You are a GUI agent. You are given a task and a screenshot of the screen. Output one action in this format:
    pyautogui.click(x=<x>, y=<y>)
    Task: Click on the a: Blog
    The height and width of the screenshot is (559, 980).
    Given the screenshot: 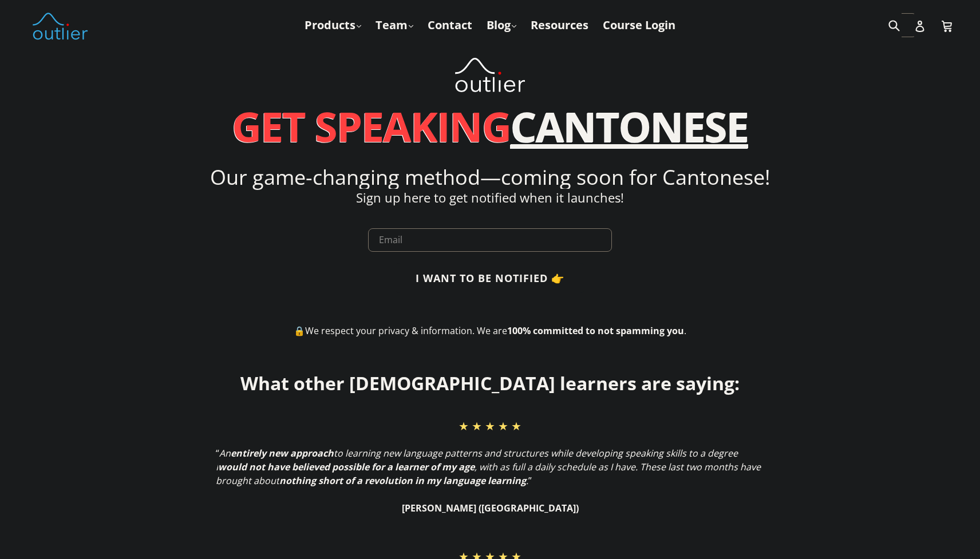 What is the action you would take?
    pyautogui.click(x=501, y=25)
    